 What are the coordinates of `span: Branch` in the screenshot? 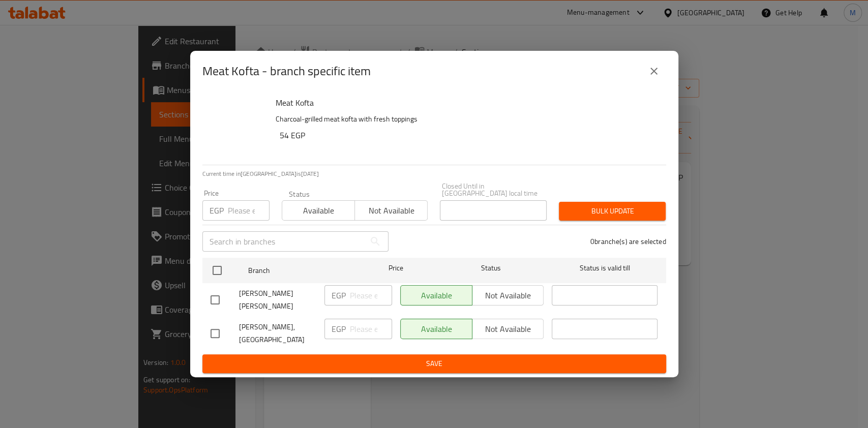 It's located at (301, 270).